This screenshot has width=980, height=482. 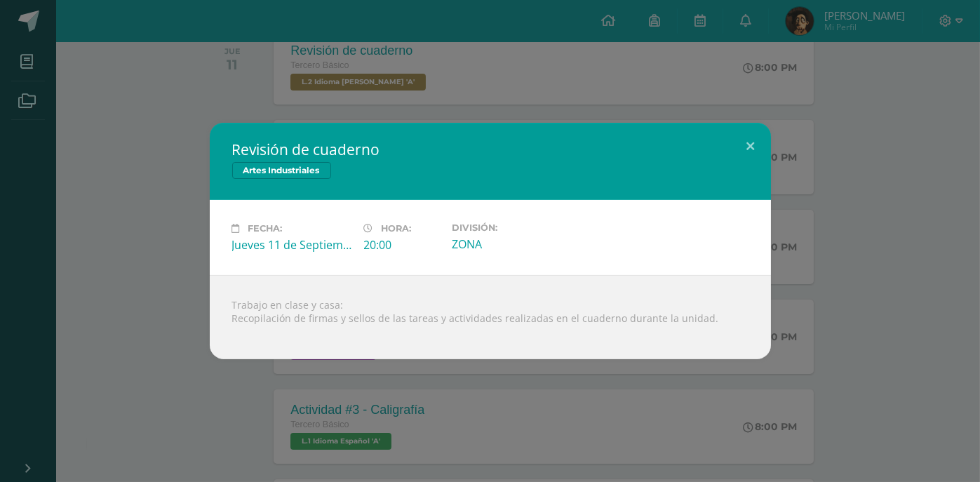 What do you see at coordinates (491, 150) in the screenshot?
I see `h2: Revisión de cuaderno` at bounding box center [491, 150].